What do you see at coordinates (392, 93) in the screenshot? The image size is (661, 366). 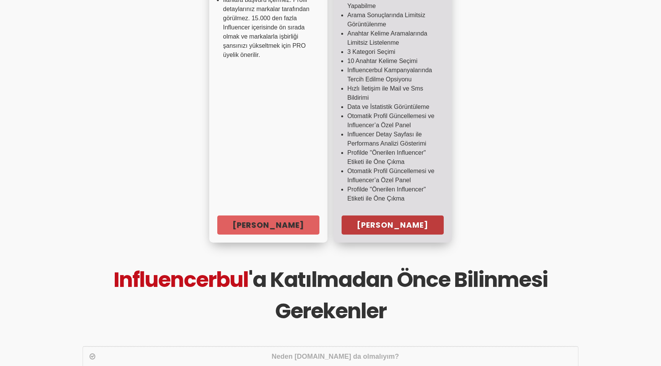 I see `li: Hızlı İletişim ile Mail ve Sms Bildirimi` at bounding box center [392, 93].